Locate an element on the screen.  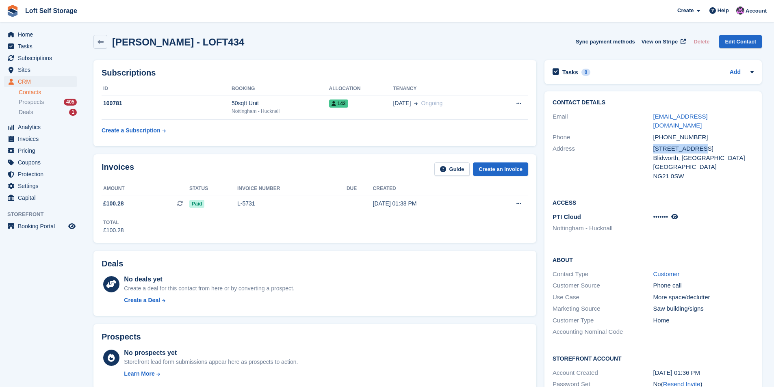
span: Coupons is located at coordinates (42, 163).